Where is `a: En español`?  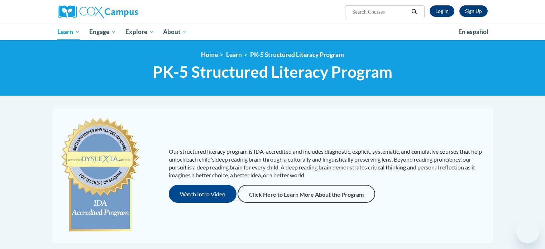
a: En español is located at coordinates (474, 32).